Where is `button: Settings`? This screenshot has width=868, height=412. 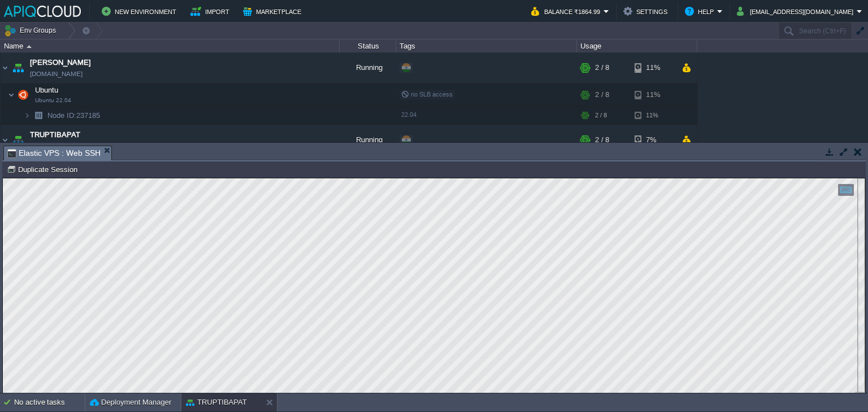
button: Settings is located at coordinates (647, 11).